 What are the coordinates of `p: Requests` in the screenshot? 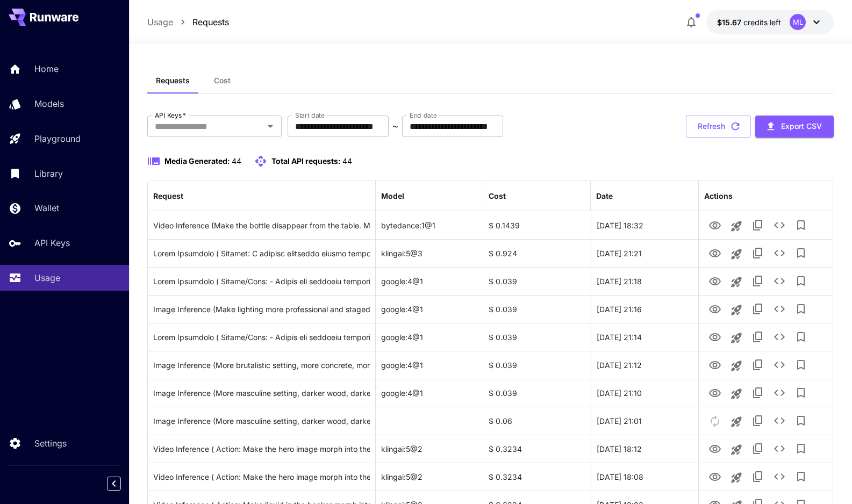 It's located at (211, 22).